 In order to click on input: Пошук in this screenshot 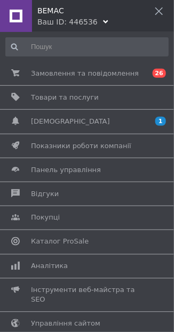, I will do `click(87, 47)`.